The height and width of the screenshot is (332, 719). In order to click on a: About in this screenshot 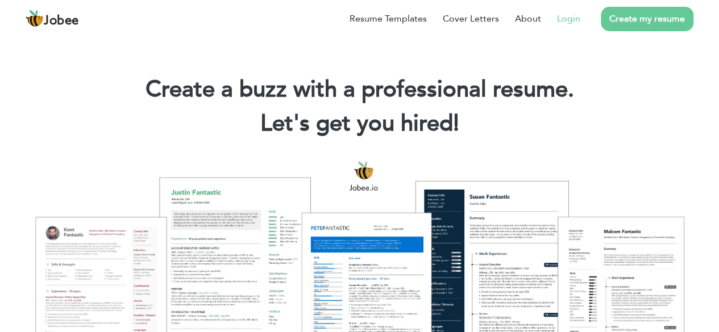, I will do `click(528, 19)`.